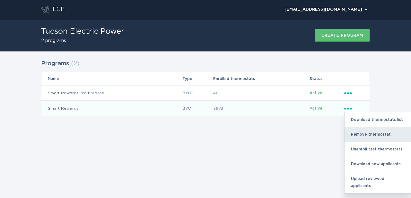  What do you see at coordinates (112, 93) in the screenshot?
I see `td: Smart Rewards Pre-Enrolled` at bounding box center [112, 93].